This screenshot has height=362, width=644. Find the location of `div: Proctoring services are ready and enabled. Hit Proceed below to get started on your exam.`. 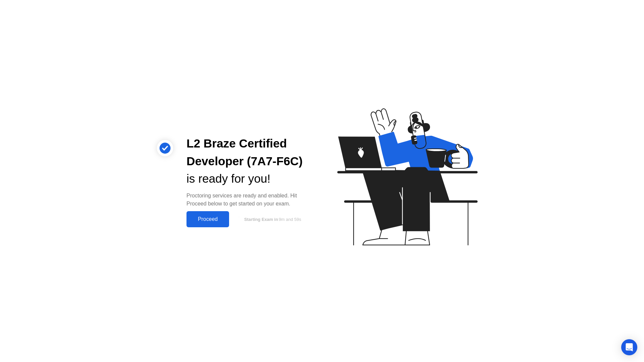

div: Proctoring services are ready and enabled. Hit Proceed below to get started on your exam. is located at coordinates (249, 200).